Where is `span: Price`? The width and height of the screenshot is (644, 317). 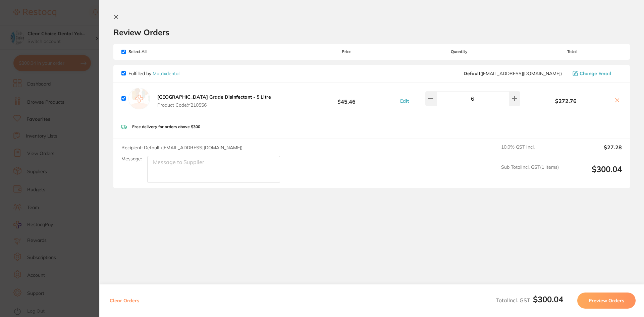 span: Price is located at coordinates (347, 52).